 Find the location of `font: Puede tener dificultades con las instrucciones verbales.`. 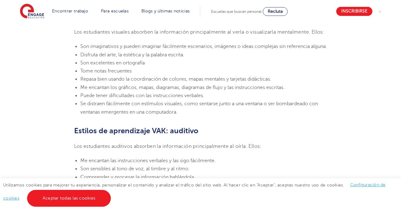

font: Puede tener dificultades con las instrucciones verbales. is located at coordinates (142, 96).